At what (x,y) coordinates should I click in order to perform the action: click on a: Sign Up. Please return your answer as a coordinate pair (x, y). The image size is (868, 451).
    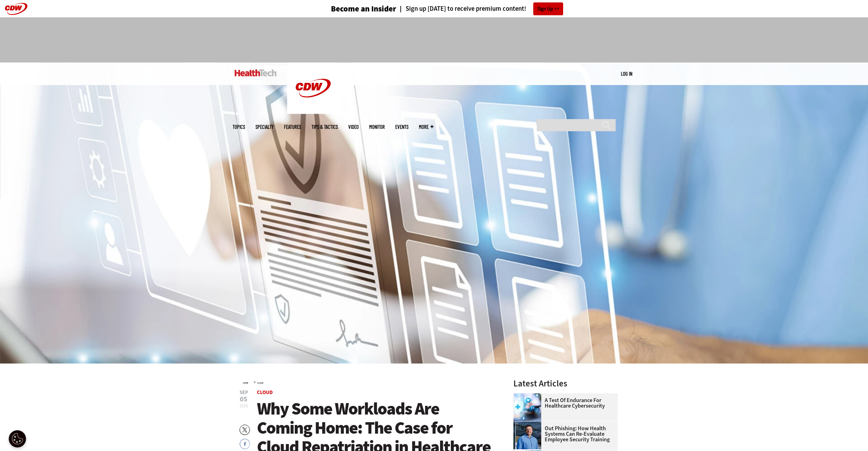
    Looking at the image, I should click on (548, 8).